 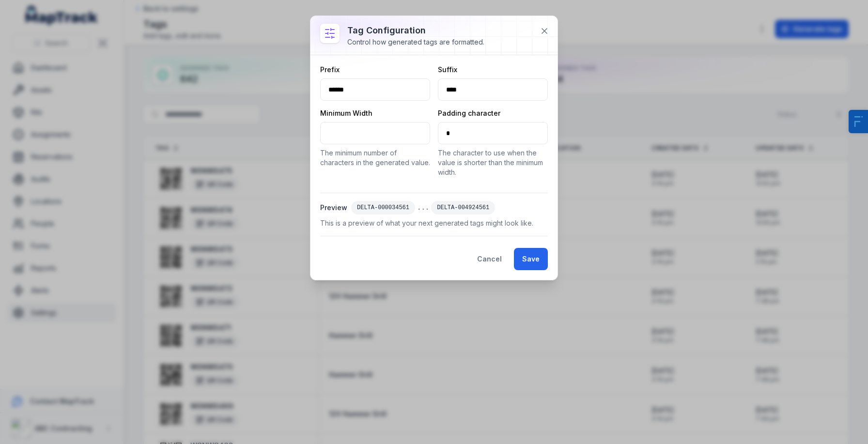 I want to click on button: Cancel, so click(x=489, y=259).